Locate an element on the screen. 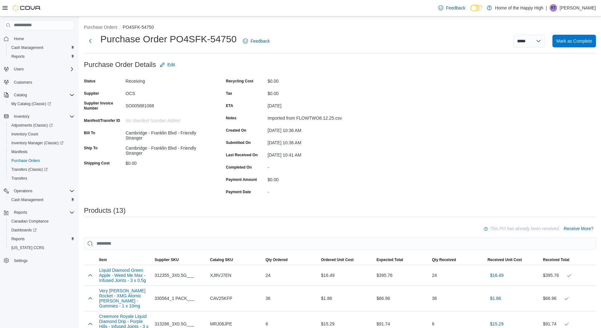  div: $66.96 is located at coordinates (569, 298).